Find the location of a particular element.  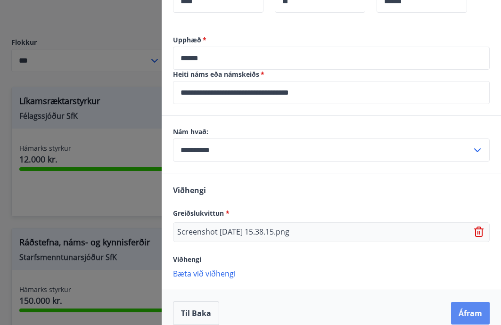

button: Til baka is located at coordinates (196, 314).